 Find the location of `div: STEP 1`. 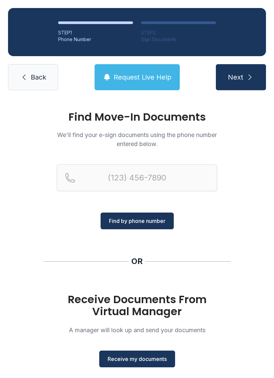

div: STEP 1 is located at coordinates (96, 33).